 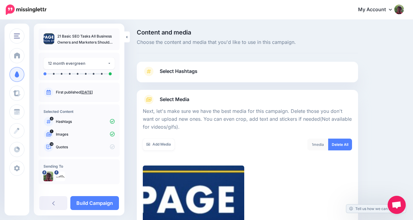 I want to click on img: 13325471_1194844100573448_5284269354772004872_n-bsa43867.png, so click(x=60, y=176).